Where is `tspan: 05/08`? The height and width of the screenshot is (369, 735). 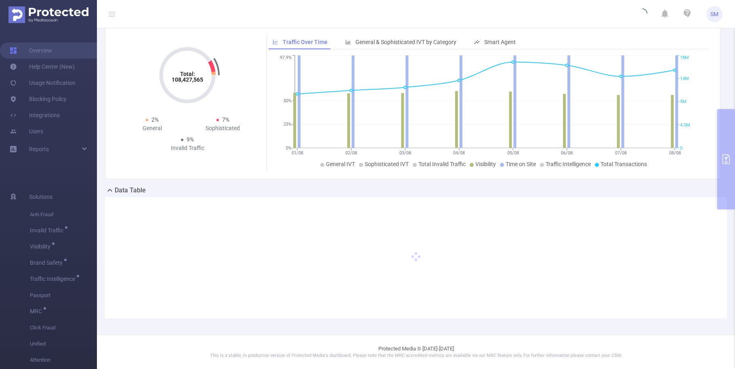 tspan: 05/08 is located at coordinates (513, 153).